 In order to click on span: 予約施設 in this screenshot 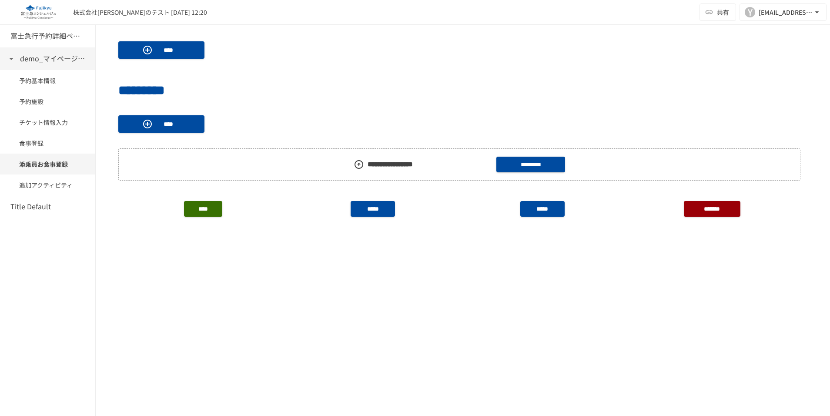, I will do `click(47, 101)`.